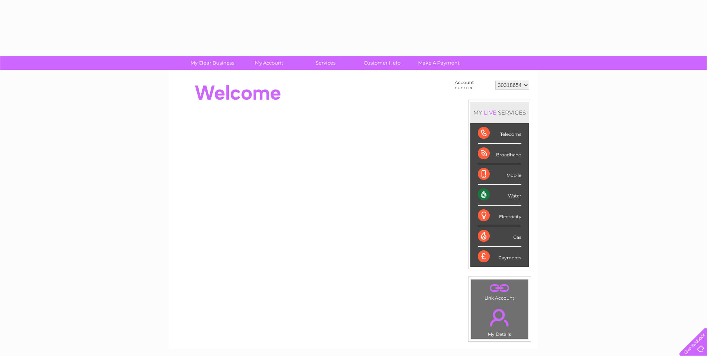 The image size is (707, 356). What do you see at coordinates (500, 236) in the screenshot?
I see `div: Gas` at bounding box center [500, 236].